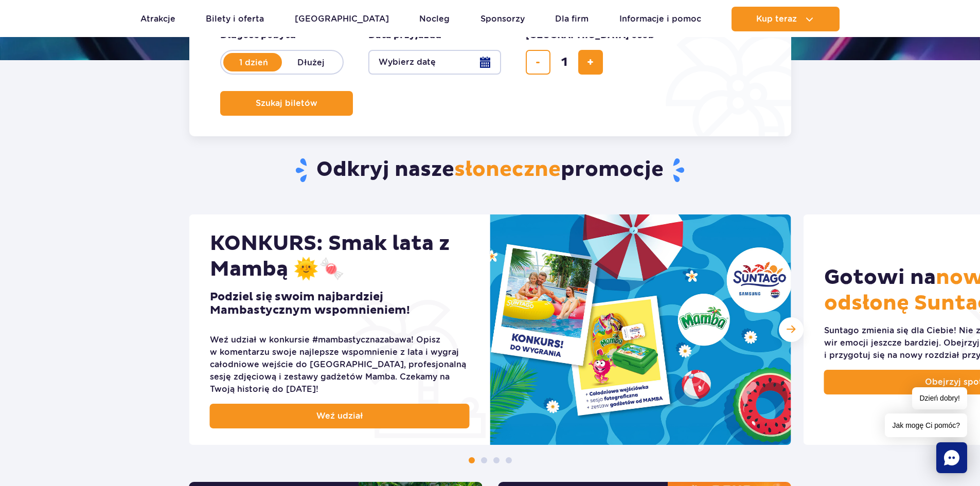  Describe the element at coordinates (507, 170) in the screenshot. I see `span: słoneczne` at that location.